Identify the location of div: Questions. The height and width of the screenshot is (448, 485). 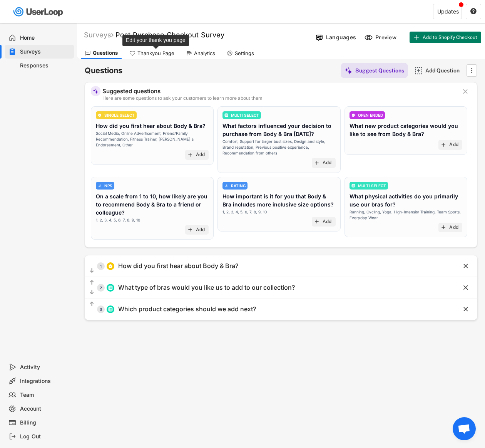
(105, 52).